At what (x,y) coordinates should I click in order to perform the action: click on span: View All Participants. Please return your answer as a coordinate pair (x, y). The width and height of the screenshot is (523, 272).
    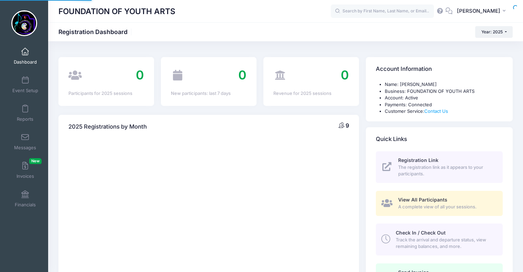
    Looking at the image, I should click on (423, 199).